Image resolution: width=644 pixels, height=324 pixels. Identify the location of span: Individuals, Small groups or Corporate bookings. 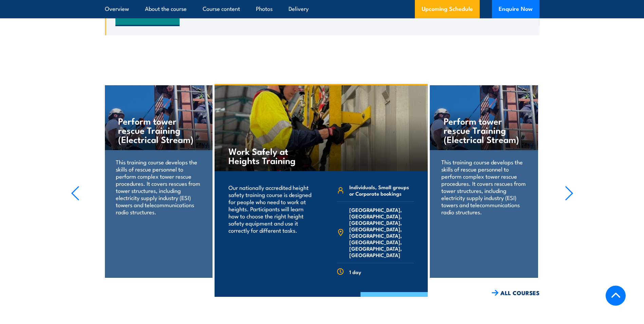
(381, 190).